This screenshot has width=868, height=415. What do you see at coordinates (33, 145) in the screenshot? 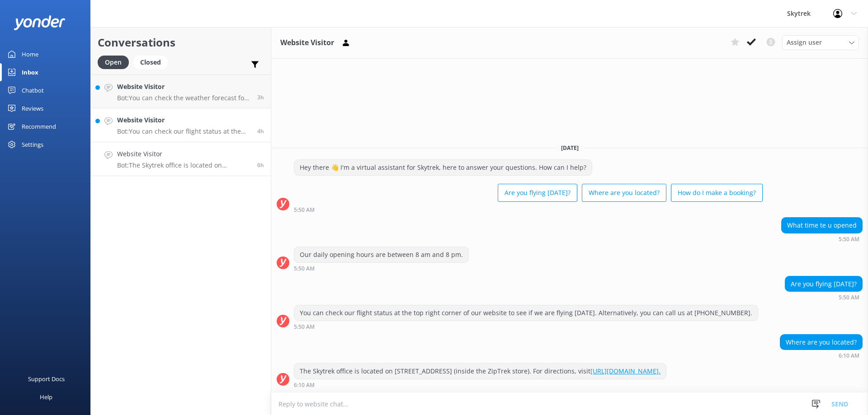
I see `div: Settings` at bounding box center [33, 145].